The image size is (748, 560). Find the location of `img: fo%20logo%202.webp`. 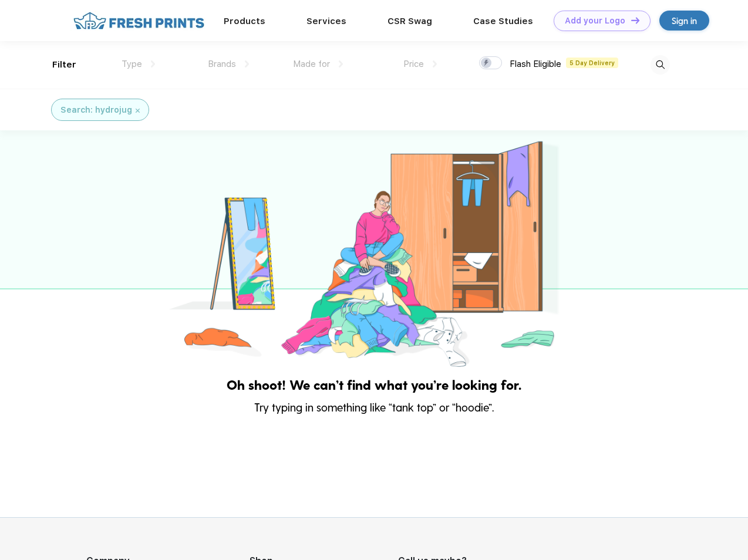

img: fo%20logo%202.webp is located at coordinates (138, 20).